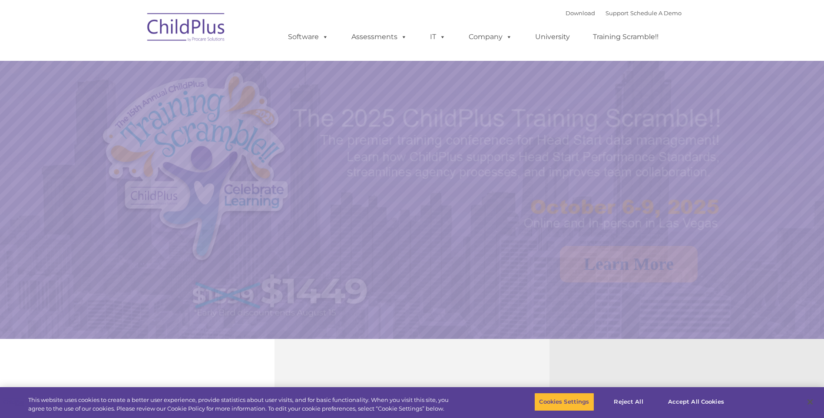  I want to click on button: Accept All Cookies, so click(696, 402).